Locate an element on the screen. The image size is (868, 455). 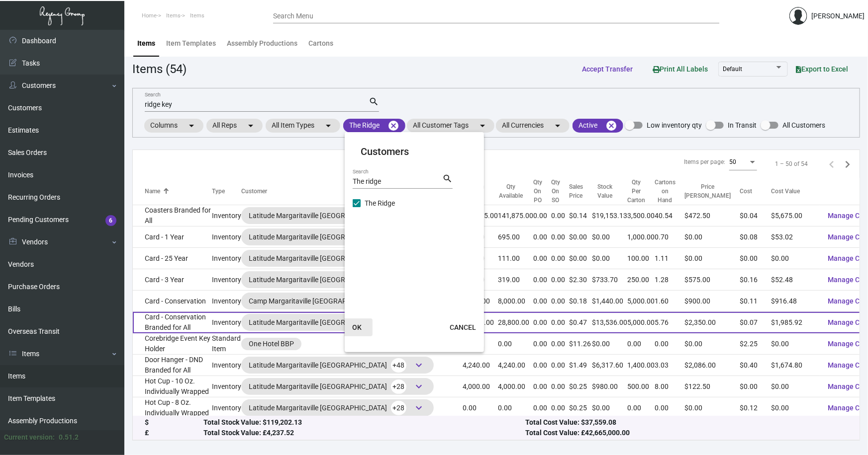
span: The Ridge is located at coordinates (379, 203).